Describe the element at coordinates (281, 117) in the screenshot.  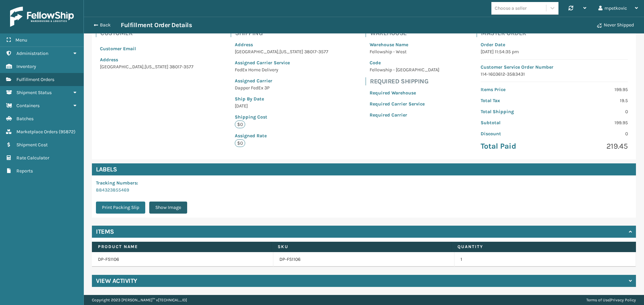
I see `p: Shipping Cost` at that location.